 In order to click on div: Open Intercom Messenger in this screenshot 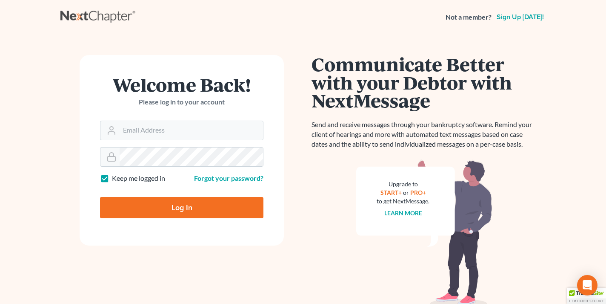, I will do `click(587, 285)`.